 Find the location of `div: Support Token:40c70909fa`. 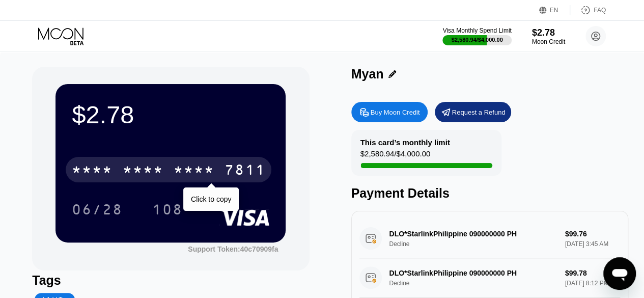

div: Support Token:40c70909fa is located at coordinates (233, 249).